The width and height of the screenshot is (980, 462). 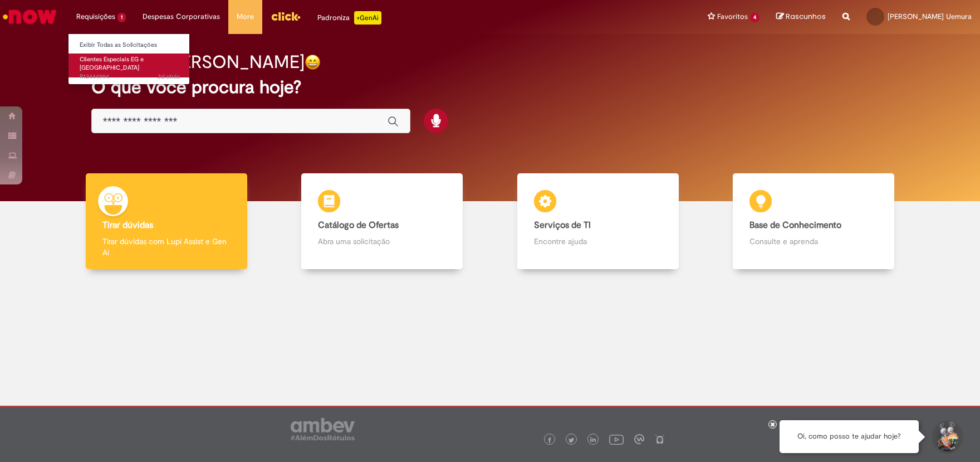 I want to click on img: logo_footer_workplace.png, so click(x=639, y=438).